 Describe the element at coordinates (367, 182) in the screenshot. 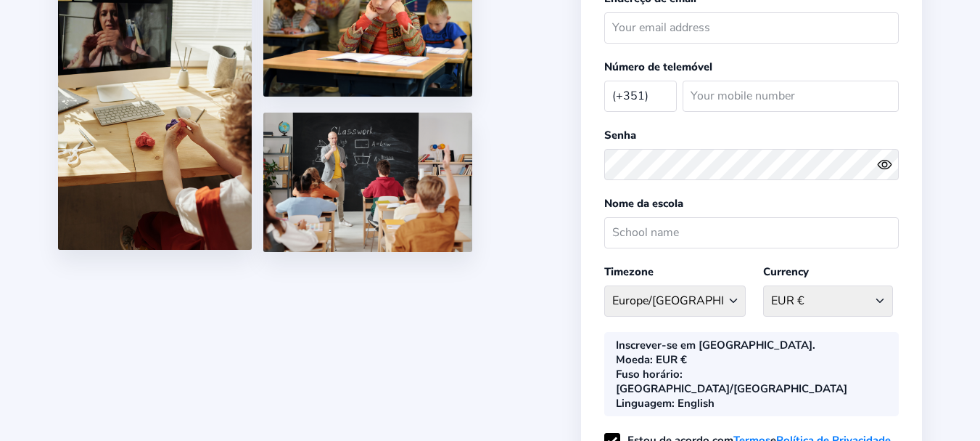

I see `img: 5.png` at that location.